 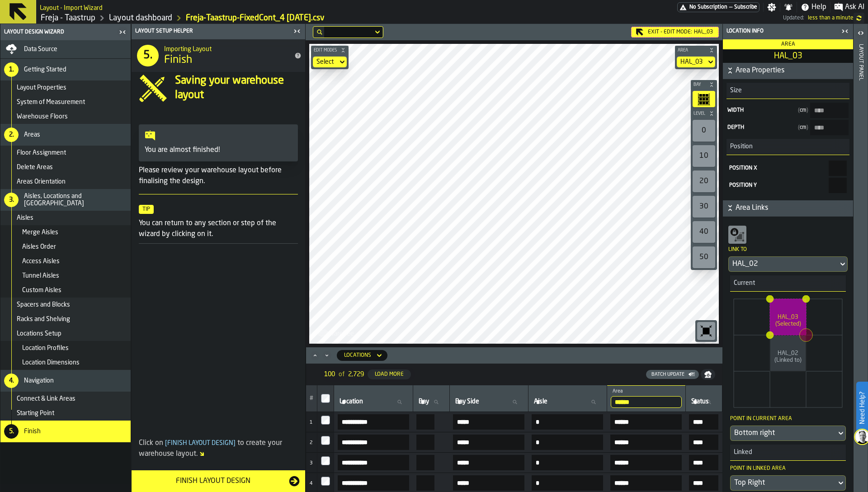 I want to click on li: menu Racks and Shelving, so click(x=65, y=319).